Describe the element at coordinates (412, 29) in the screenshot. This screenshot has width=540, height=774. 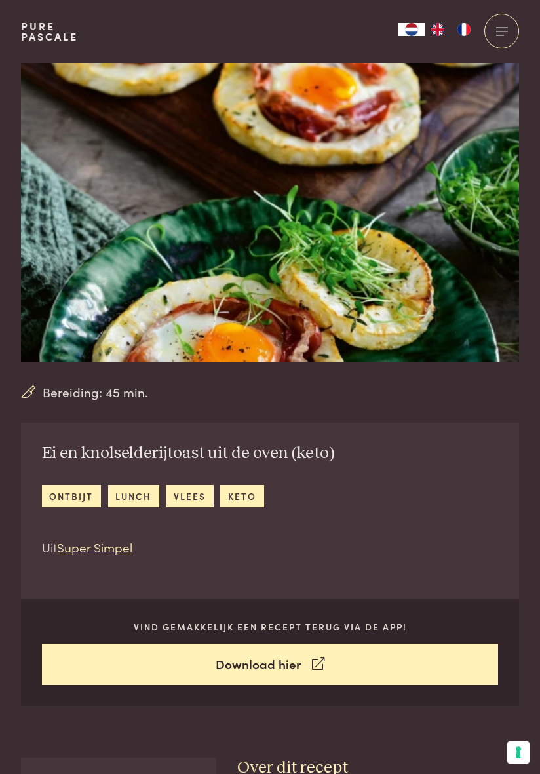
I see `a: NL` at that location.